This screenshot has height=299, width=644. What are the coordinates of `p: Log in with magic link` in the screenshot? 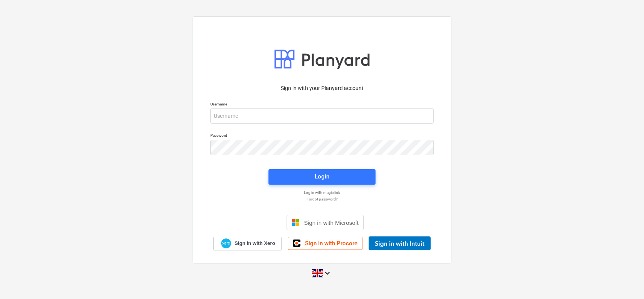 It's located at (322, 192).